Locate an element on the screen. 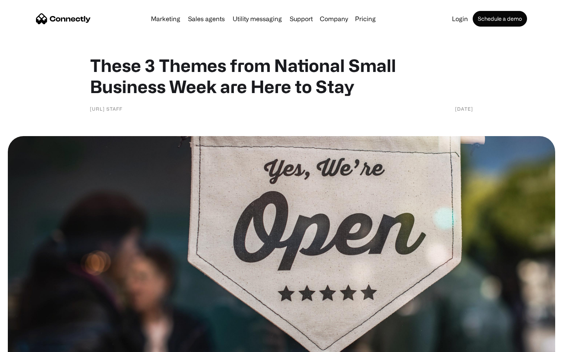 The height and width of the screenshot is (352, 563). a: Schedule a demo is located at coordinates (499, 19).